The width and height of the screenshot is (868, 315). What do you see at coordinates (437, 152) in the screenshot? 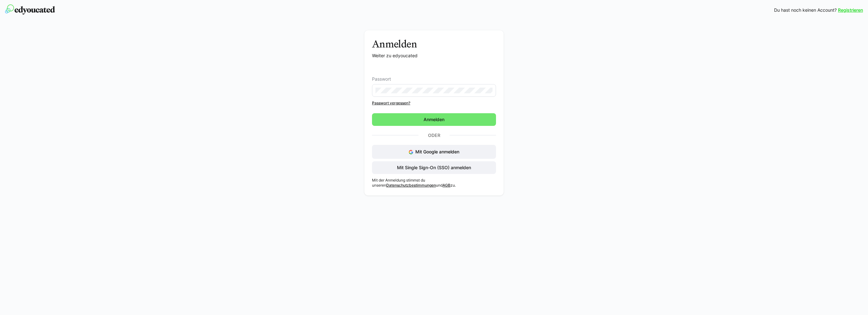
I see `span: Mit Google anmelden` at bounding box center [437, 152].